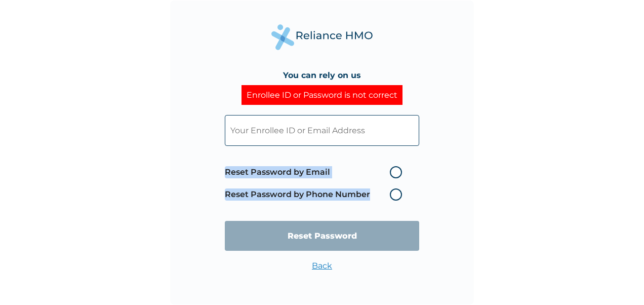 The height and width of the screenshot is (305, 644). I want to click on input: Your Enrollee ID or Email Address, so click(322, 130).